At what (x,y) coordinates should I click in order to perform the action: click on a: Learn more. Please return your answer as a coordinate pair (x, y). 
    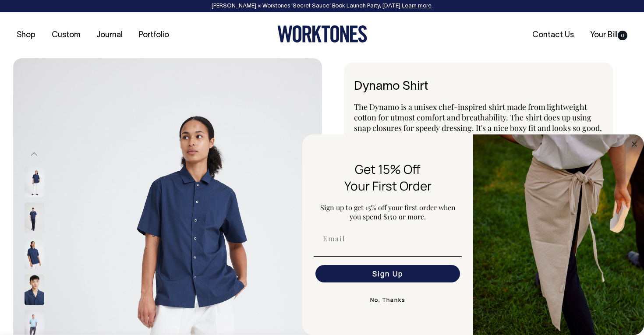
    Looking at the image, I should click on (416, 6).